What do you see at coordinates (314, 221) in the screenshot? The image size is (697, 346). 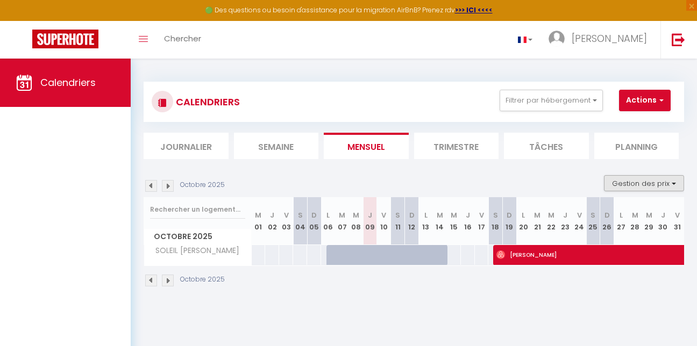 I see `th: 05` at bounding box center [314, 221].